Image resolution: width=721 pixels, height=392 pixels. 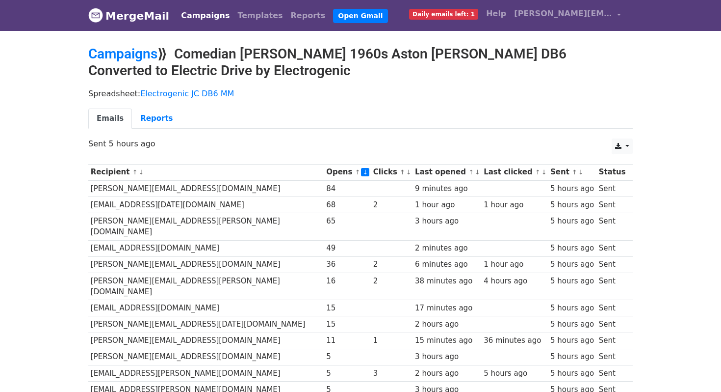 What do you see at coordinates (347, 340) in the screenshot?
I see `div: 11` at bounding box center [347, 340].